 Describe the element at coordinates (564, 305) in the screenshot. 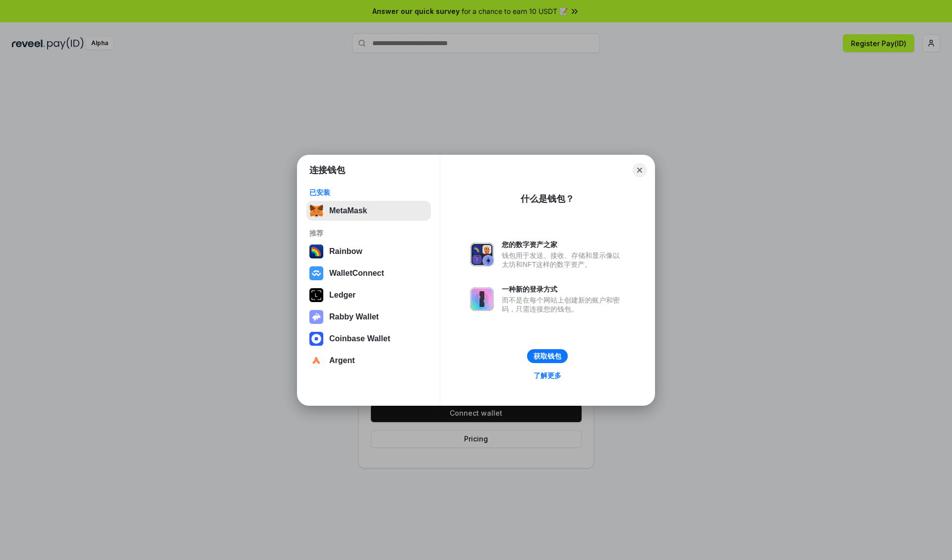

I see `div: 而不是在每个网站上创建新的账户和密码，只需连接您的钱包。` at that location.